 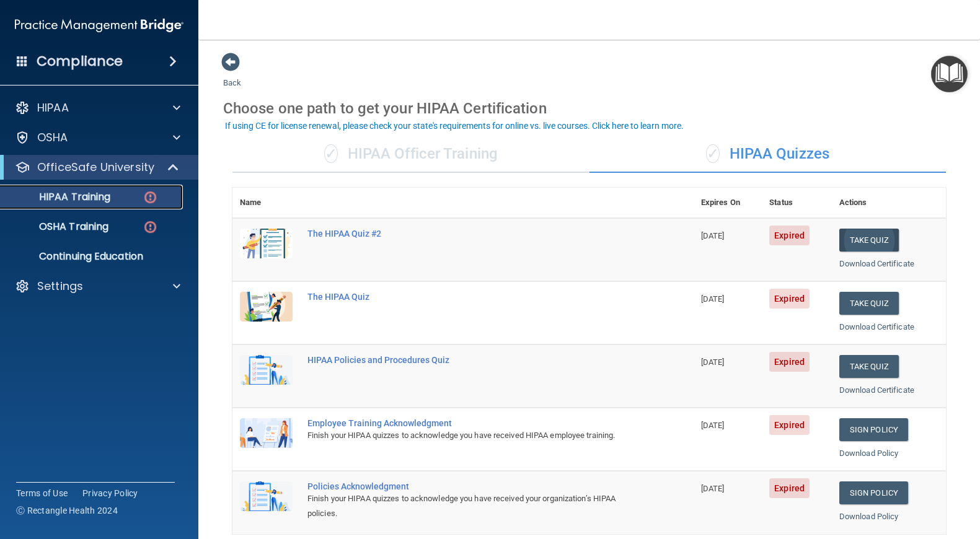 What do you see at coordinates (796, 203) in the screenshot?
I see `th: Status` at bounding box center [796, 203].